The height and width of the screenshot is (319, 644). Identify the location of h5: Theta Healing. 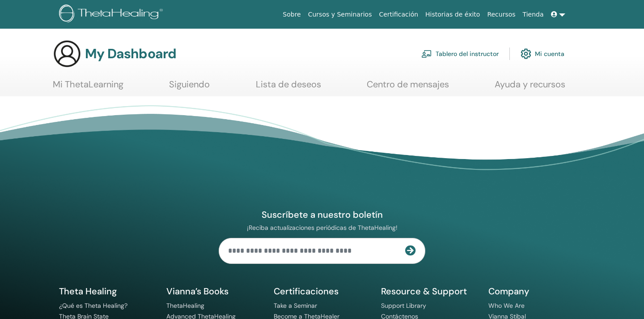
(107, 291).